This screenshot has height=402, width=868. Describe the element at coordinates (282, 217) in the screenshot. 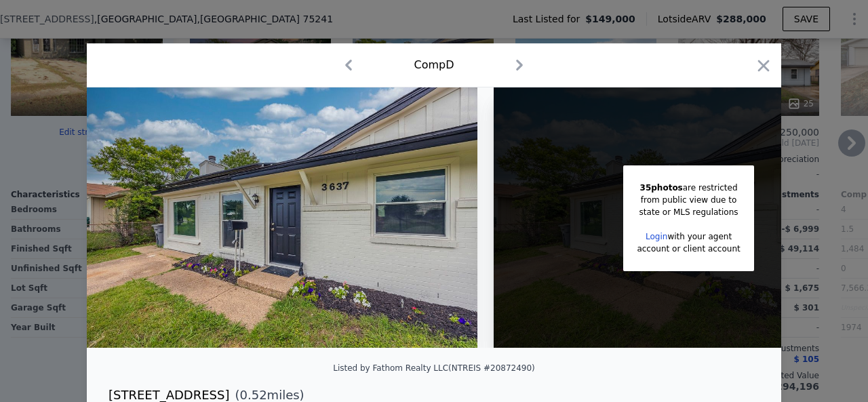

I see `img: Property Img` at that location.